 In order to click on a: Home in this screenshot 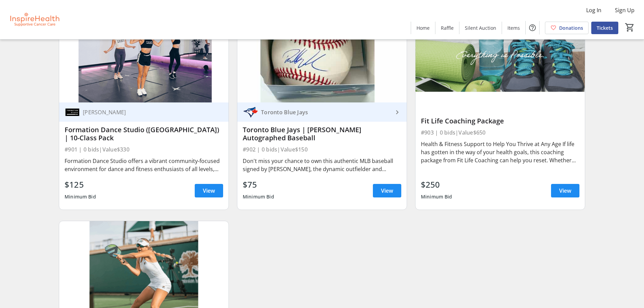, I will do `click(423, 28)`.